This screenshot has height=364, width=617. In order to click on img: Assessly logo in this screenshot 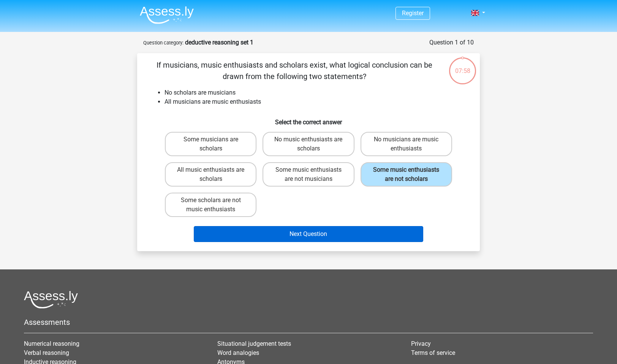, I will do `click(51, 299)`.